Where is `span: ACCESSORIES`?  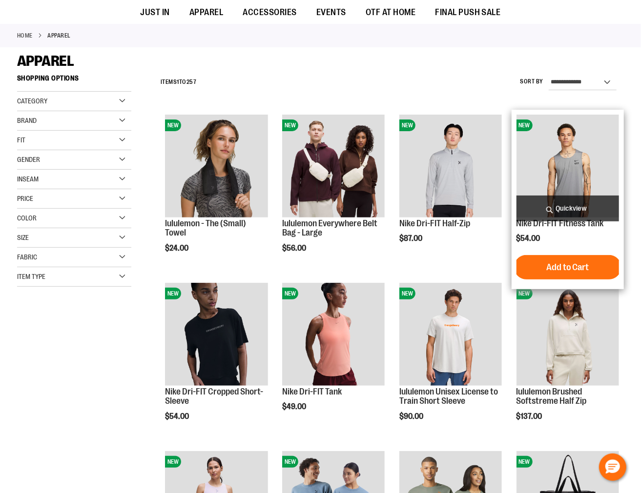
span: ACCESSORIES is located at coordinates (269, 12).